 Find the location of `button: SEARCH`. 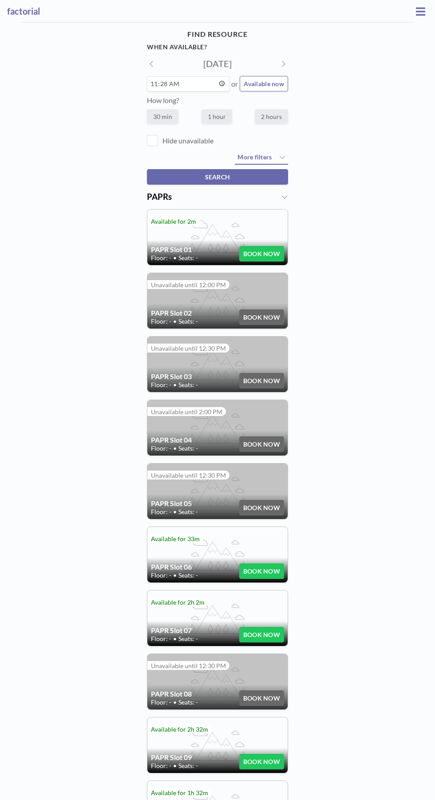

button: SEARCH is located at coordinates (218, 177).